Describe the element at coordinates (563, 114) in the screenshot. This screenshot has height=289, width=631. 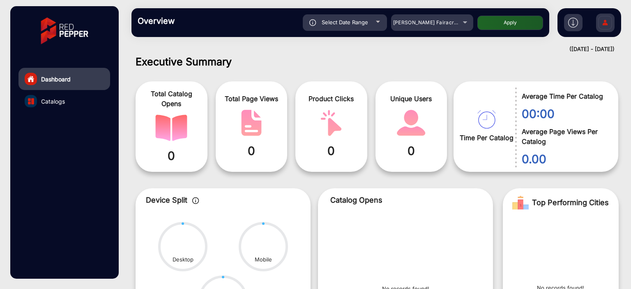
I see `span: 00:00` at that location.